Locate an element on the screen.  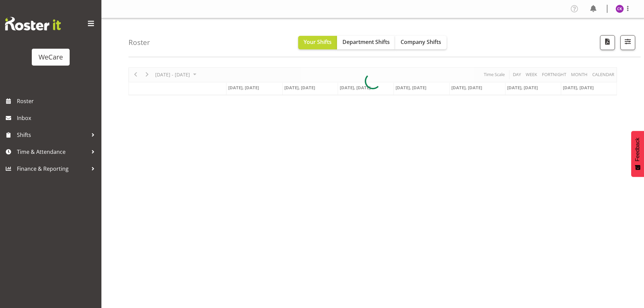
button: Filter Shifts is located at coordinates (627, 42).